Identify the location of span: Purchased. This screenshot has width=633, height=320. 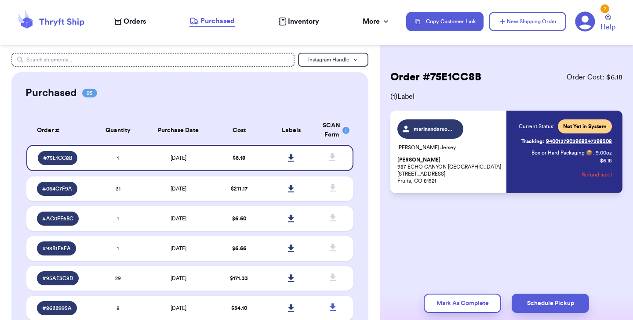
(218, 21).